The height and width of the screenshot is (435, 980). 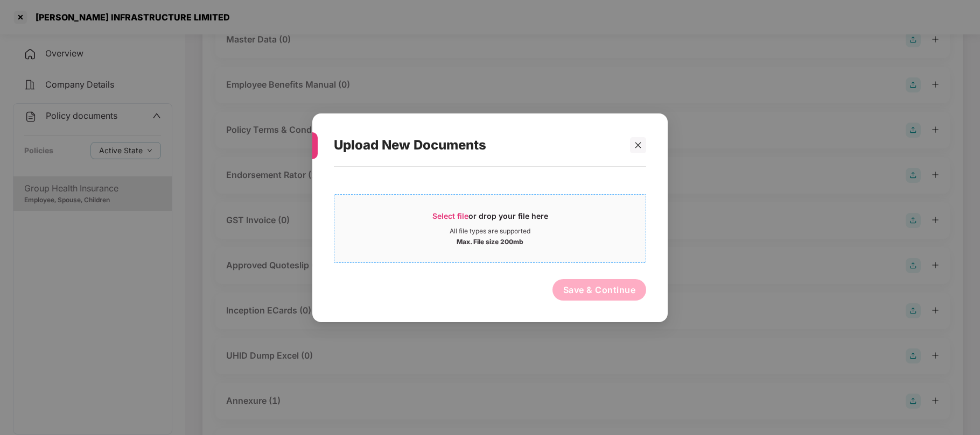 What do you see at coordinates (599, 289) in the screenshot?
I see `button: Save & Continue` at bounding box center [599, 289].